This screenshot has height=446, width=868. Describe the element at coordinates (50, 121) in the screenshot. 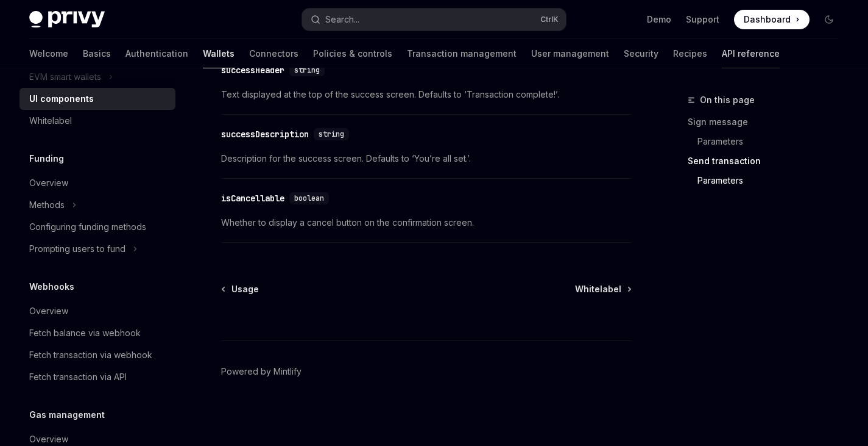

I see `div: Whitelabel` at that location.